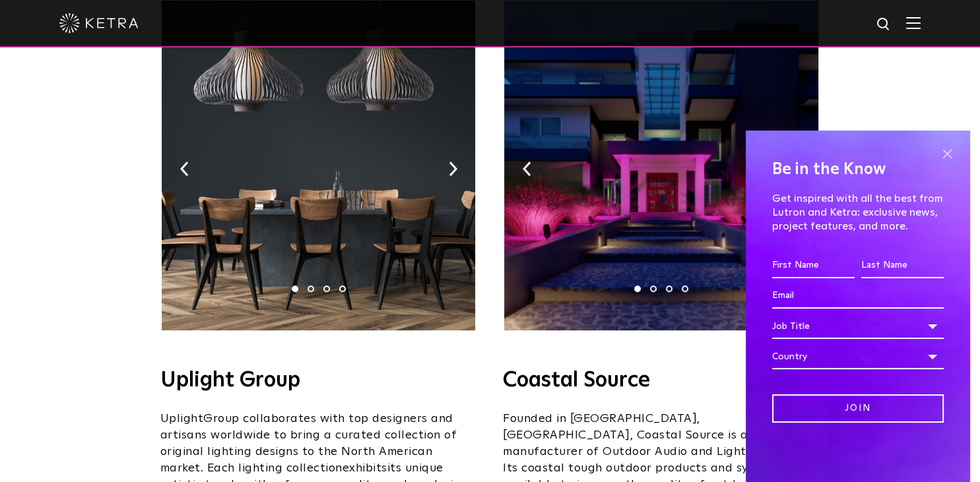 Image resolution: width=980 pixels, height=482 pixels. Describe the element at coordinates (857, 408) in the screenshot. I see `input: Join` at that location.